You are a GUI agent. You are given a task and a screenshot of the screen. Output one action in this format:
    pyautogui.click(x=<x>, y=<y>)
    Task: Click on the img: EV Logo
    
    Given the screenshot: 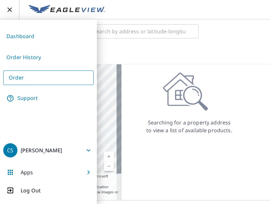 What is the action you would take?
    pyautogui.click(x=67, y=10)
    